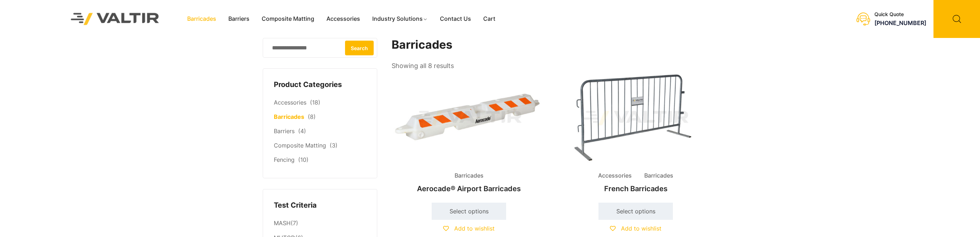 The image size is (980, 237). Describe the element at coordinates (302, 131) in the screenshot. I see `span: (4)` at that location.